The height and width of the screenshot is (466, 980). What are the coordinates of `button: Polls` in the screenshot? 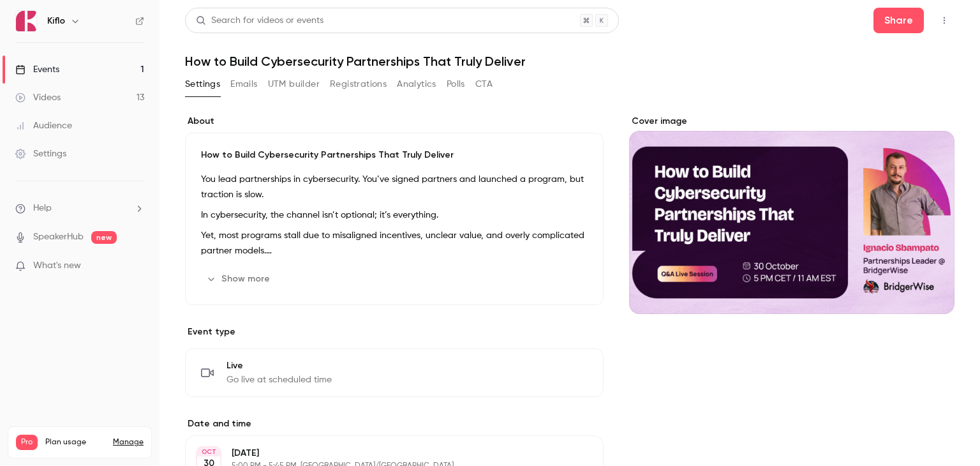 It's located at (455, 84).